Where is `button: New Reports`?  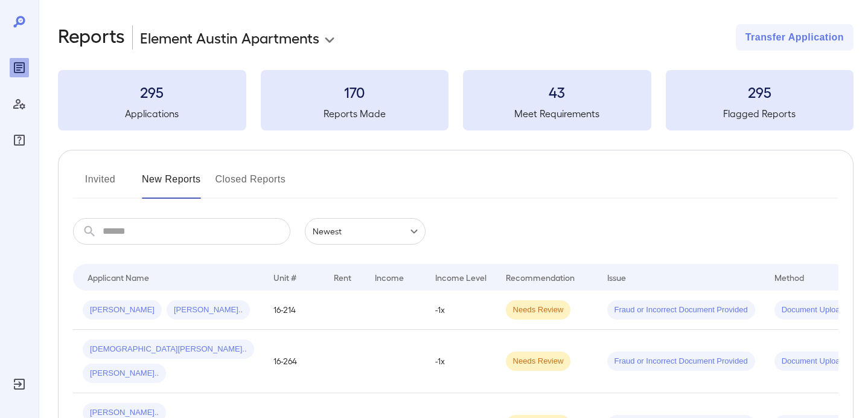
button: New Reports is located at coordinates (171, 184).